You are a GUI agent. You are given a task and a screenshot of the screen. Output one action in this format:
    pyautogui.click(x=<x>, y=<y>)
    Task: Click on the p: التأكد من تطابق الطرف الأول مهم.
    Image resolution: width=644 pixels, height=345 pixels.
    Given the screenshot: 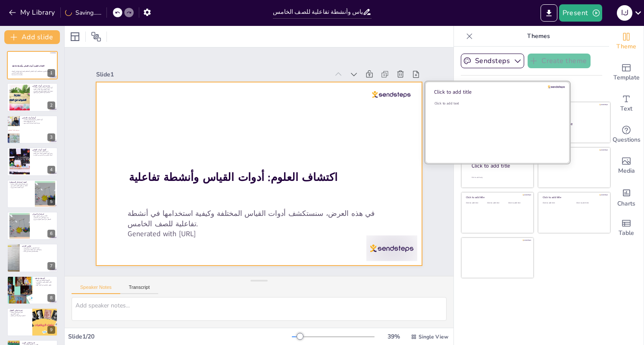 What is the action you would take?
    pyautogui.click(x=21, y=185)
    